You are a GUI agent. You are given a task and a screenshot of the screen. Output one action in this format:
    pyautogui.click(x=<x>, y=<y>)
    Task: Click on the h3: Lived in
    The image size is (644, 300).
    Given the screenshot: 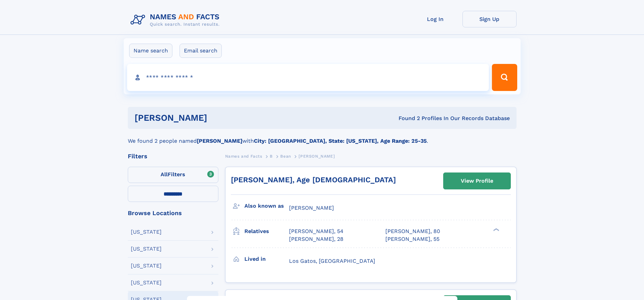 What is the action you would take?
    pyautogui.click(x=267, y=259)
    